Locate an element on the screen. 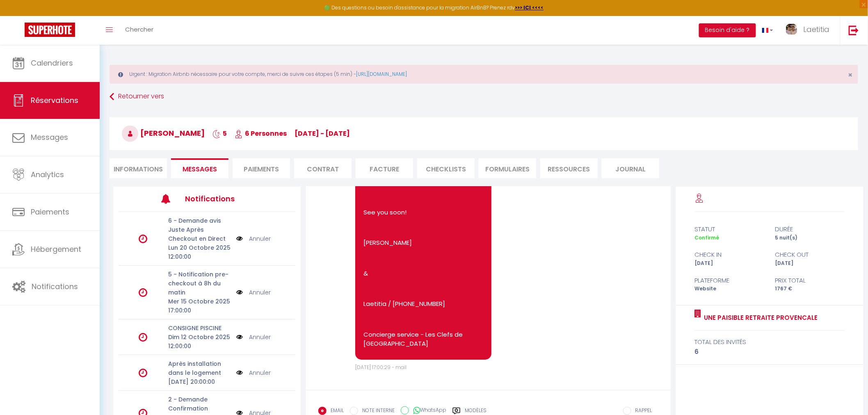 Image resolution: width=868 pixels, height=415 pixels. li: FORMULAIRES is located at coordinates (508, 168).